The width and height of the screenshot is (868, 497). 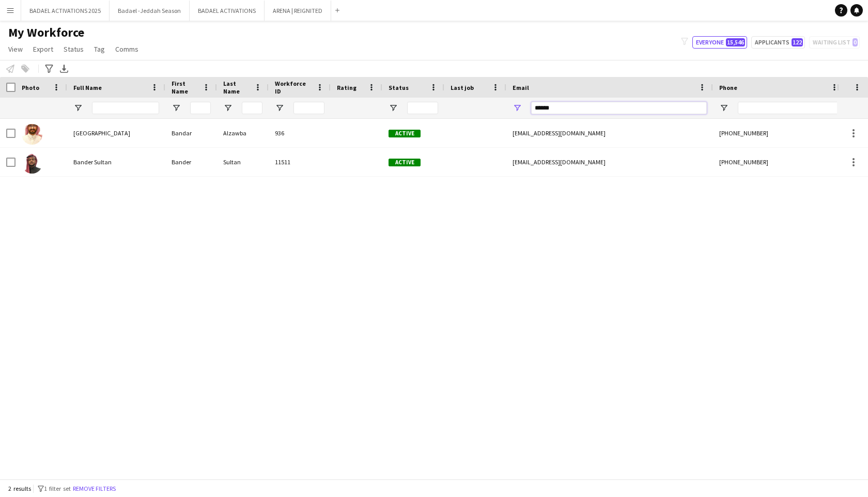 I want to click on span: Bander Sultan, so click(x=92, y=162).